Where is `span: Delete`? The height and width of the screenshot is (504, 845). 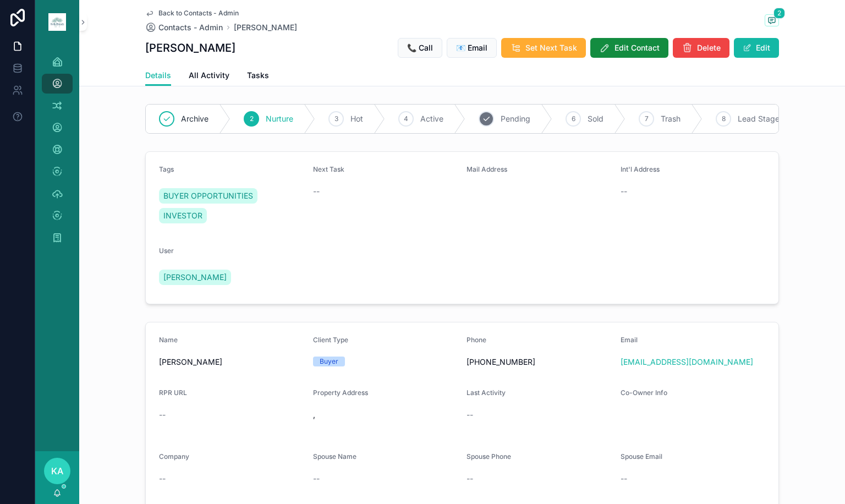
span: Delete is located at coordinates (708, 48).